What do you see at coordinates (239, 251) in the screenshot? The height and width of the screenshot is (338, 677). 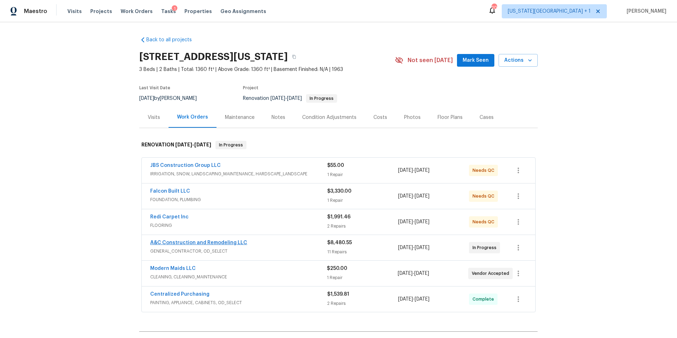 I see `span: GENERAL_CONTRACTOR, OD_SELECT` at bounding box center [239, 251].